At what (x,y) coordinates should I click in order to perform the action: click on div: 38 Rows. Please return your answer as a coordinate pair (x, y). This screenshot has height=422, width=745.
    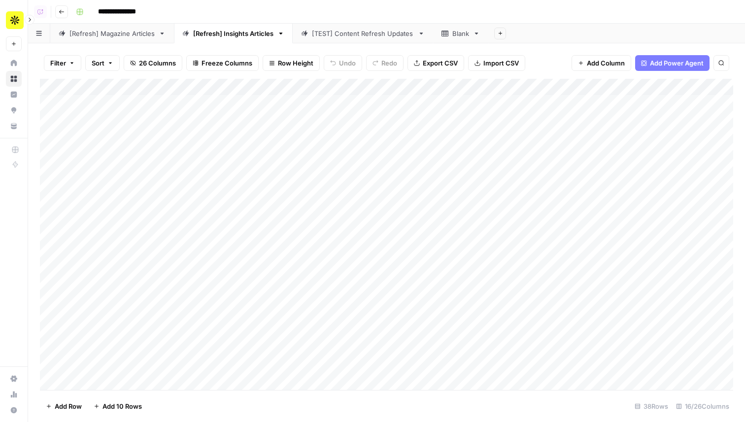
    Looking at the image, I should click on (651, 406).